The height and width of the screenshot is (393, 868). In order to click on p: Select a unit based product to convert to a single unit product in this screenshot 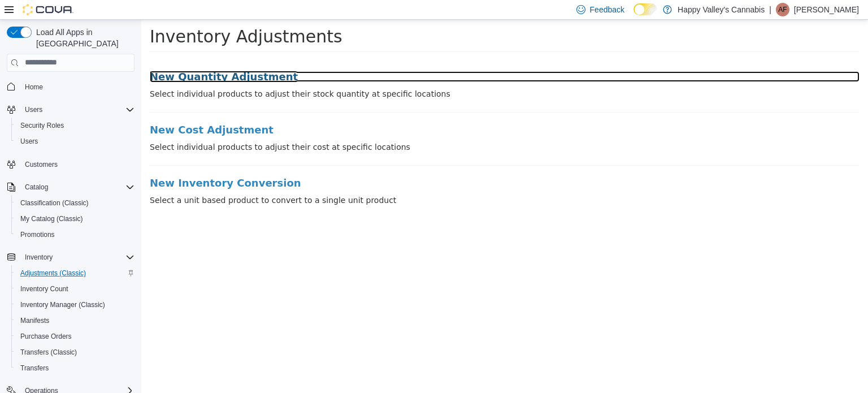, I will do `click(363, 180)`.